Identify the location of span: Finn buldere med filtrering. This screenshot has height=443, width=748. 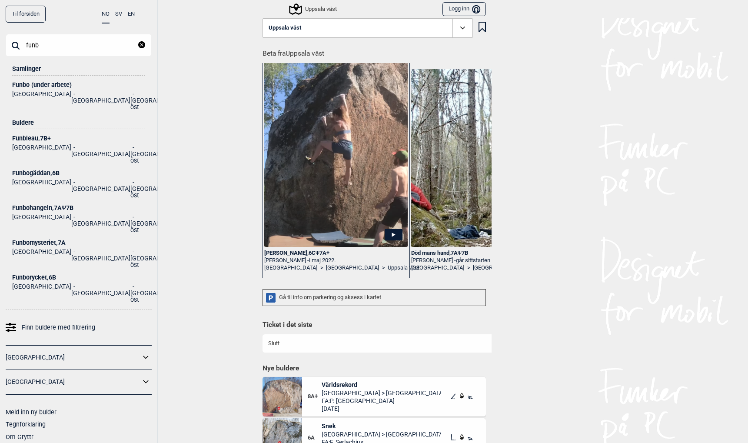
(58, 327).